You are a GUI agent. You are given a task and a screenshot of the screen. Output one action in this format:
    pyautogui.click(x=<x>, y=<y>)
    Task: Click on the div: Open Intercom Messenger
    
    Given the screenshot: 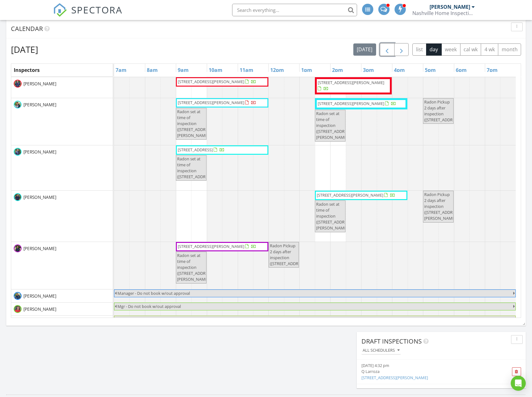 What is the action you would take?
    pyautogui.click(x=518, y=383)
    